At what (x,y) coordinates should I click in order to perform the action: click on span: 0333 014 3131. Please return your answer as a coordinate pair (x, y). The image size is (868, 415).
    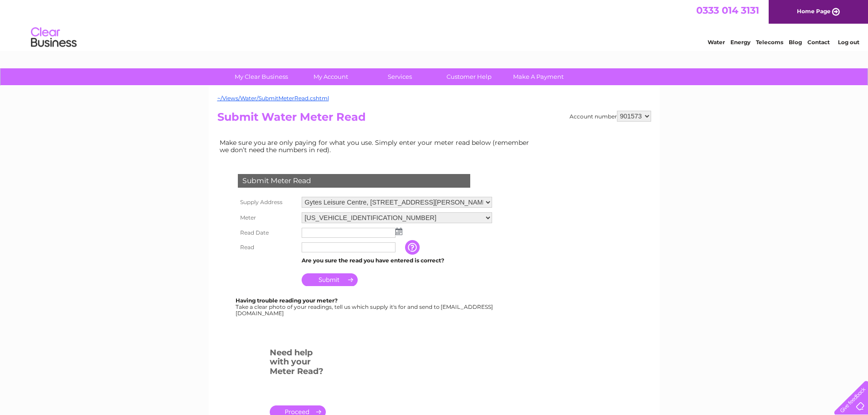
    Looking at the image, I should click on (727, 10).